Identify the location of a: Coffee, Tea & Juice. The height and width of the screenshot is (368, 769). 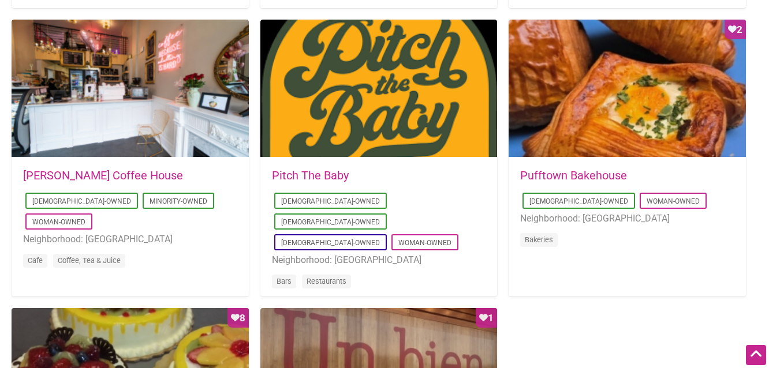
(89, 260).